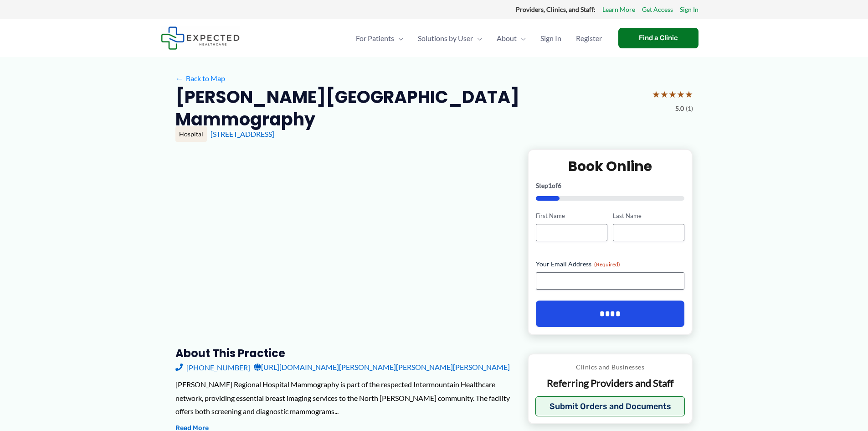 Image resolution: width=868 pixels, height=431 pixels. What do you see at coordinates (658, 38) in the screenshot?
I see `a: Find a Clinic` at bounding box center [658, 38].